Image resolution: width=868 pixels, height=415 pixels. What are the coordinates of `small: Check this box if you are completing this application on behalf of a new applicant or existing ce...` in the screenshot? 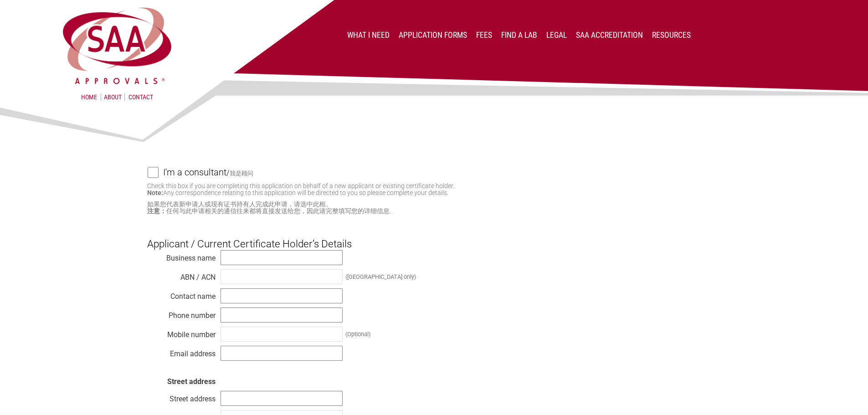 It's located at (301, 189).